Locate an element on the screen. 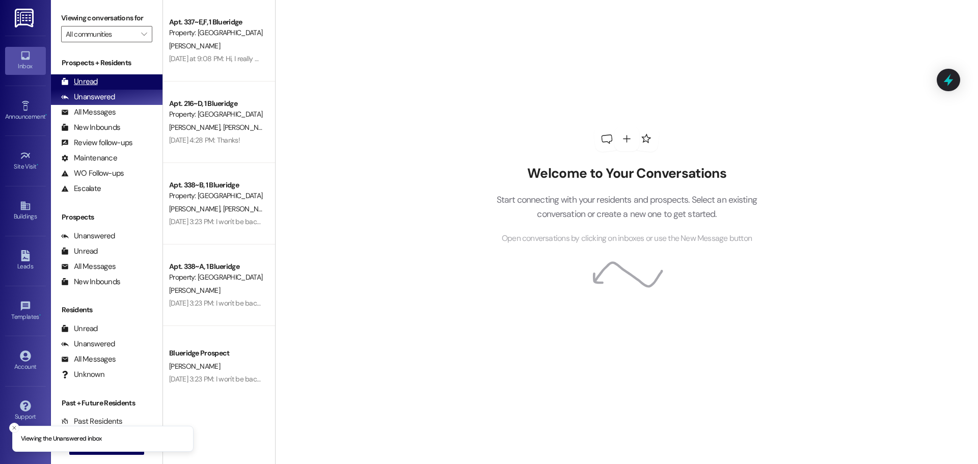  div: Review follow-ups is located at coordinates (97, 143).